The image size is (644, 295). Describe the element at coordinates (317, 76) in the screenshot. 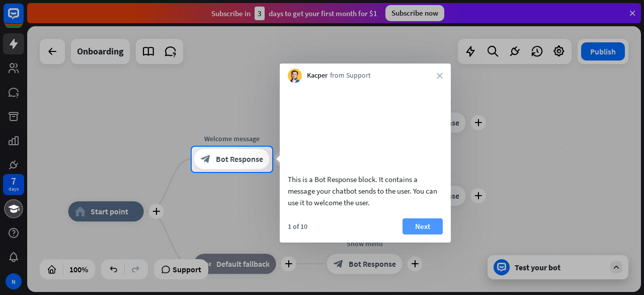

I see `span: Kacper` at that location.